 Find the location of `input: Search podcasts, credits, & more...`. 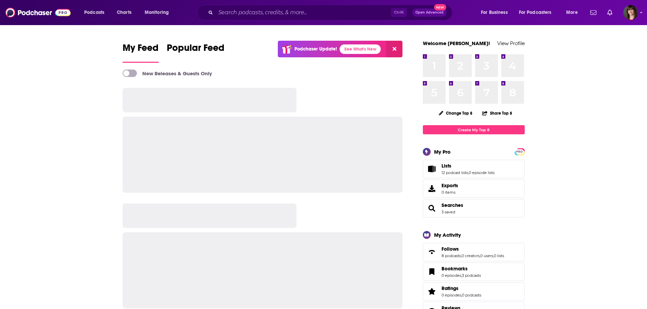

input: Search podcasts, credits, & more... is located at coordinates (303, 13).